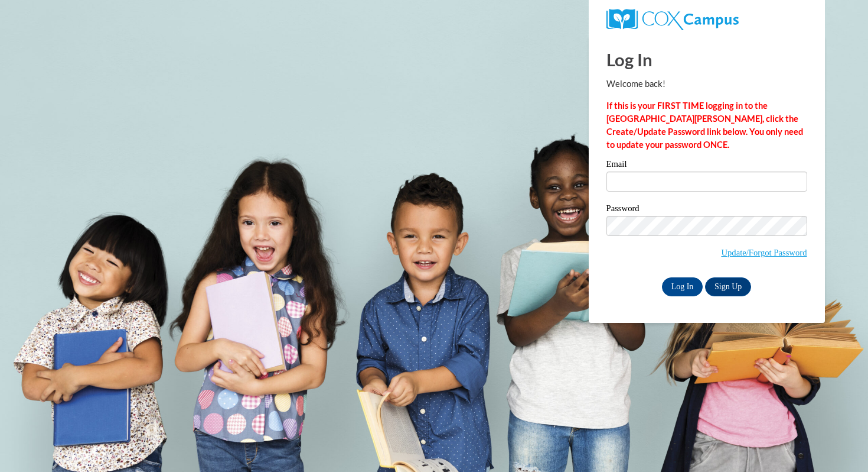 The image size is (868, 472). I want to click on input: Log In, so click(683, 286).